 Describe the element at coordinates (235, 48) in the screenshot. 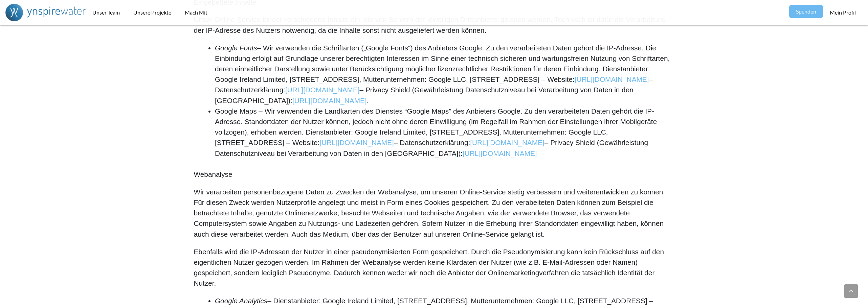

I see `em: Google Fonts` at that location.